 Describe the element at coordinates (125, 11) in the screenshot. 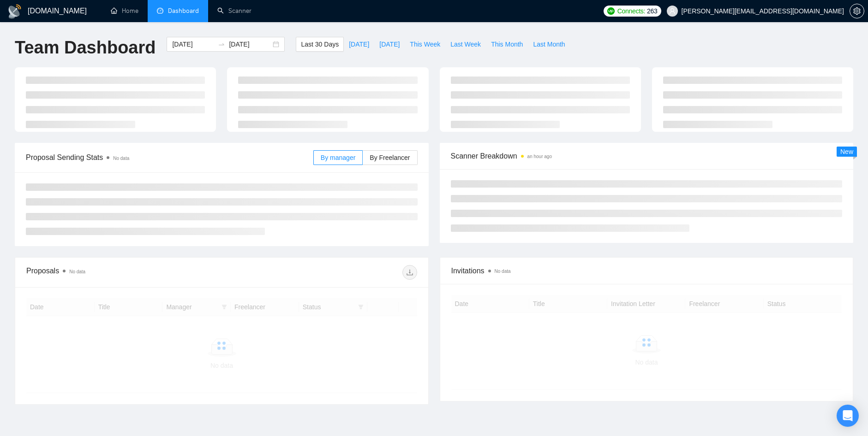

I see `a: homeHome` at that location.